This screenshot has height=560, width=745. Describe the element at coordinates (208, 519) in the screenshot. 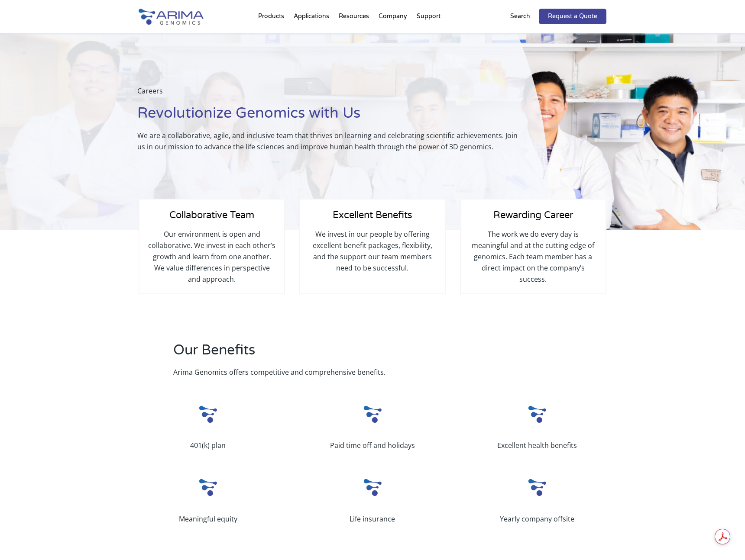

I see `p: Meaningful equity` at that location.